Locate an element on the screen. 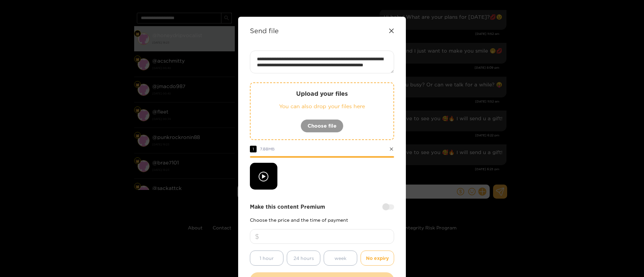 The width and height of the screenshot is (644, 277). span: 24 hours is located at coordinates (303, 258).